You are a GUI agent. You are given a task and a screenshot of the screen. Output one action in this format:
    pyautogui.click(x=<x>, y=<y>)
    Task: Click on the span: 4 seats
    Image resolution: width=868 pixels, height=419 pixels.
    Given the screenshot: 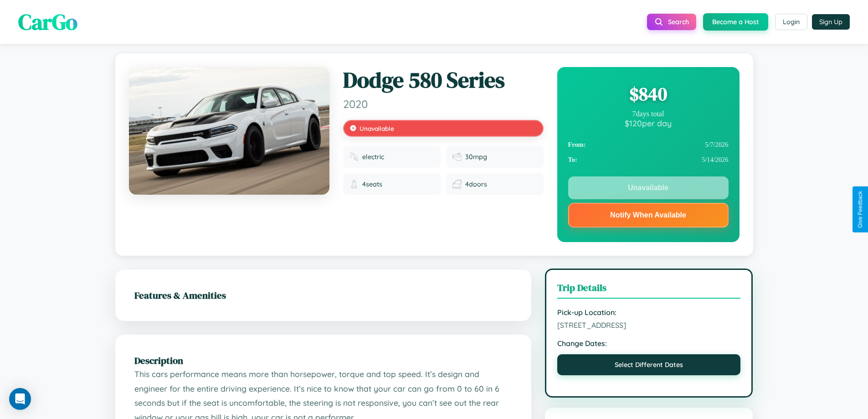 What is the action you would take?
    pyautogui.click(x=372, y=184)
    